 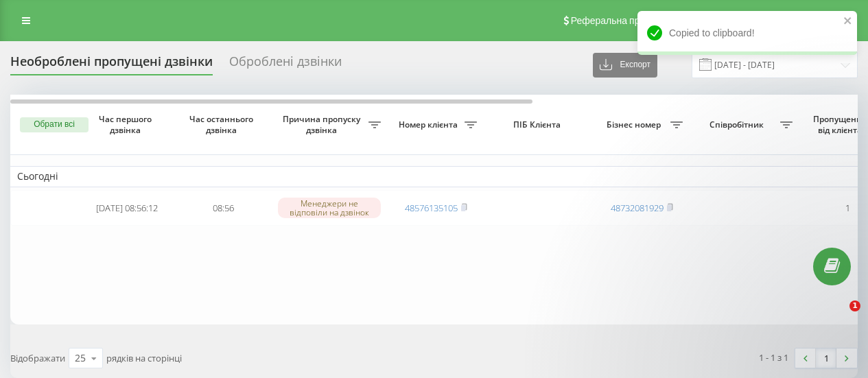 I want to click on span: Номер клієнта, so click(x=430, y=125).